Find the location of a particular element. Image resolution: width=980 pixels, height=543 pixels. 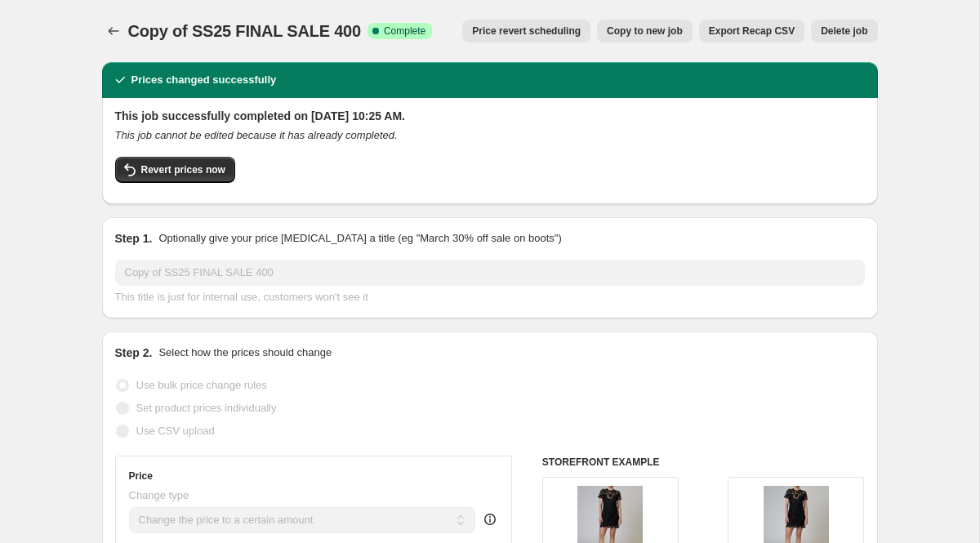

h2: Step 2. is located at coordinates (134, 352).